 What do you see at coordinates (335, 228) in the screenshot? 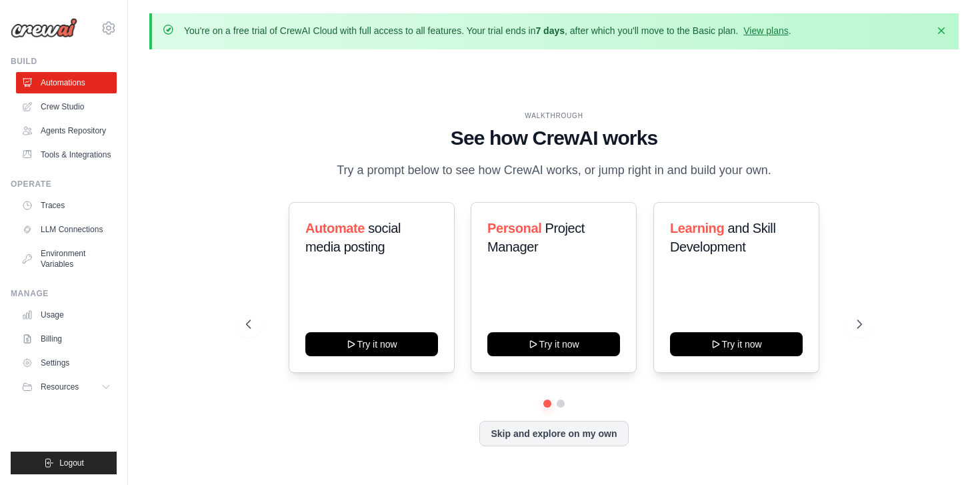
I see `span: Automate` at bounding box center [335, 228].